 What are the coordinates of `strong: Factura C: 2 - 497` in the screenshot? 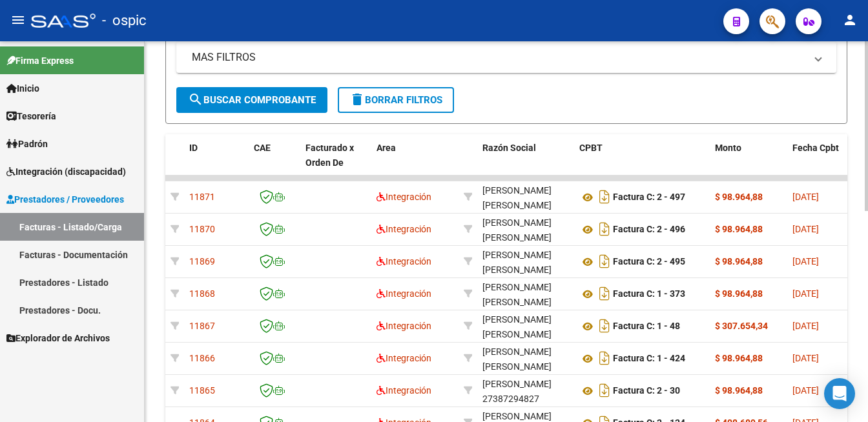 It's located at (649, 198).